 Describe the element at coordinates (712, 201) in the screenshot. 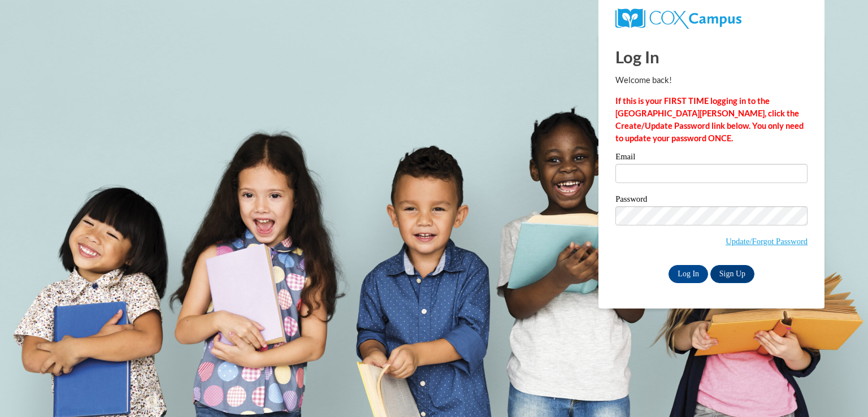

I see `label: Password` at that location.